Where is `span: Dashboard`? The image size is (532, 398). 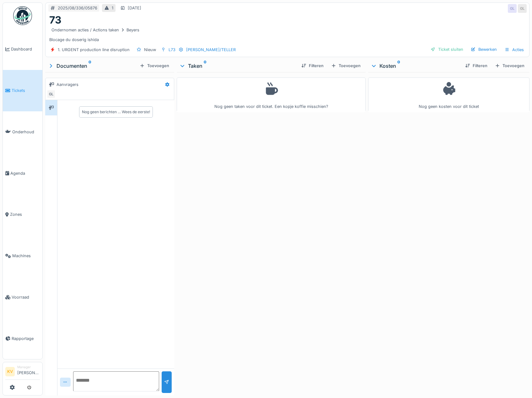
span: Dashboard is located at coordinates (25, 49).